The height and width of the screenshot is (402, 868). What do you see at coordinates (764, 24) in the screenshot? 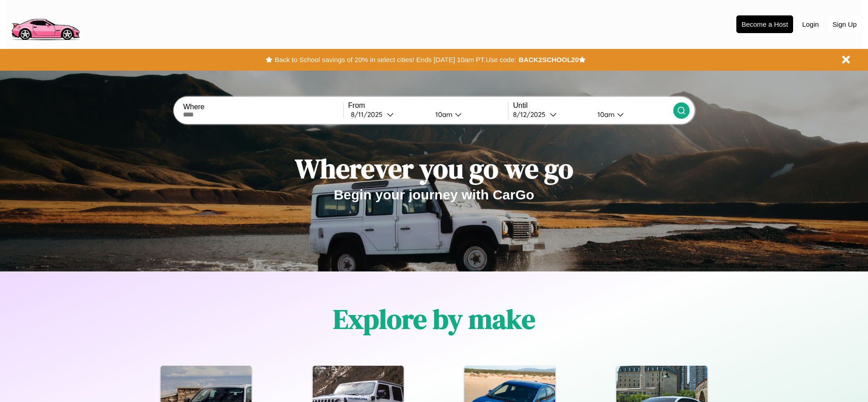
I see `button: Become a Host` at bounding box center [764, 24].